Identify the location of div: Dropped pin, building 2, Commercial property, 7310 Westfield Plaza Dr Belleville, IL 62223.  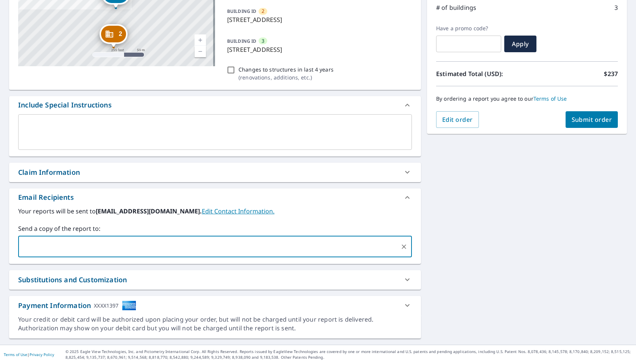
(114, 36).